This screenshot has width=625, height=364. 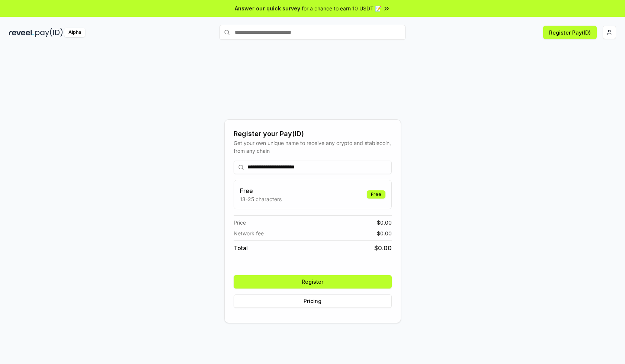 I want to click on span: Network fee, so click(x=249, y=233).